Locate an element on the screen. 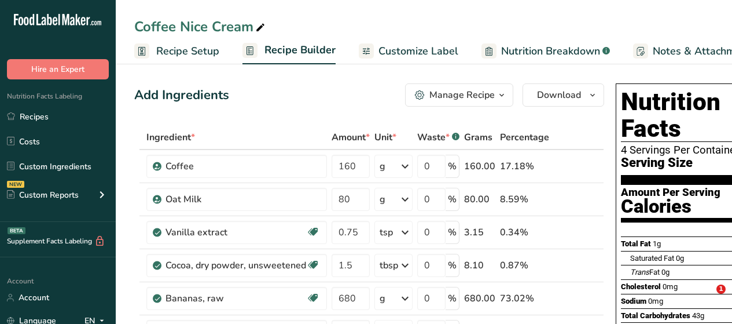 Image resolution: width=732 pixels, height=324 pixels. span: Ingredient is located at coordinates (171, 137).